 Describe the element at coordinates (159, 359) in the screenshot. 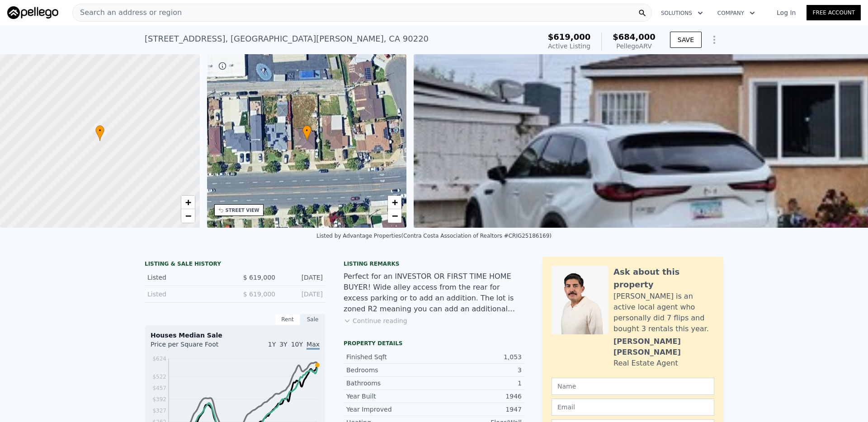

I see `tspan: $624` at that location.